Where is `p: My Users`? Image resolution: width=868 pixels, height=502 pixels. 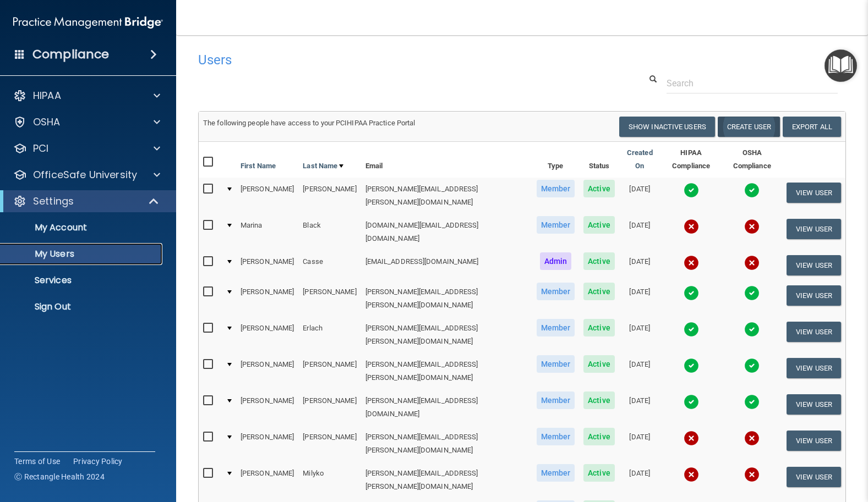
p: My Users is located at coordinates (82, 254).